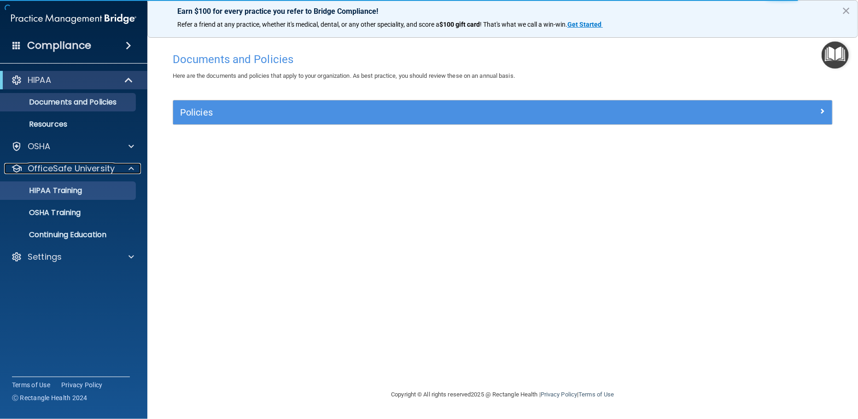 Image resolution: width=858 pixels, height=419 pixels. What do you see at coordinates (420, 112) in the screenshot?
I see `h5: Policies` at bounding box center [420, 112].